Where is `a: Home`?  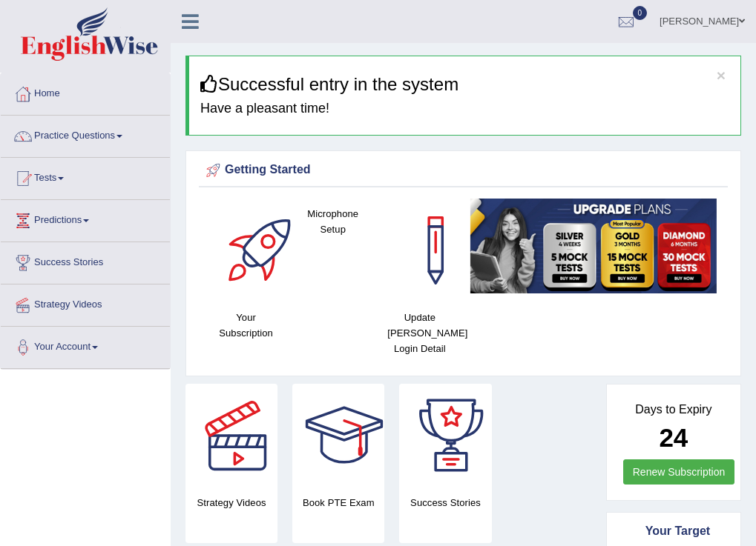
a: Home is located at coordinates (85, 92).